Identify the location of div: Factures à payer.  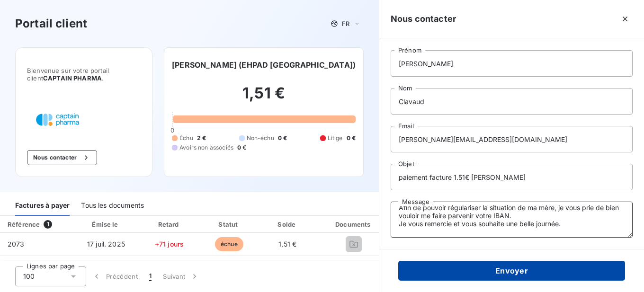
(42, 206).